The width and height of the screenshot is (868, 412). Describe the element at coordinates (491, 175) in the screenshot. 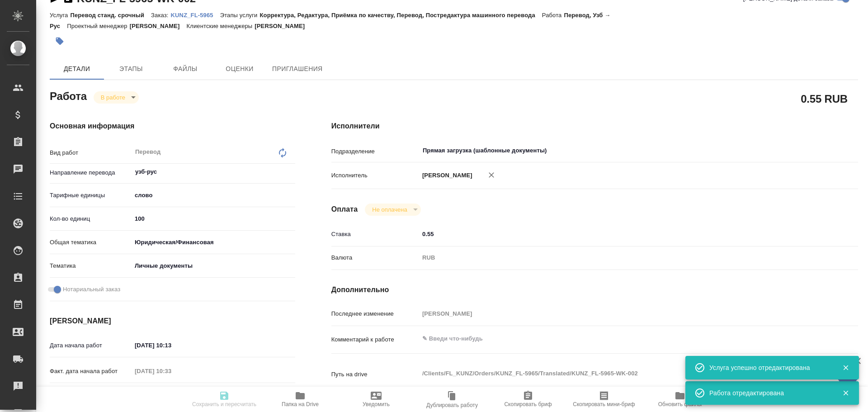

I see `button: Удалить исполнителя` at that location.